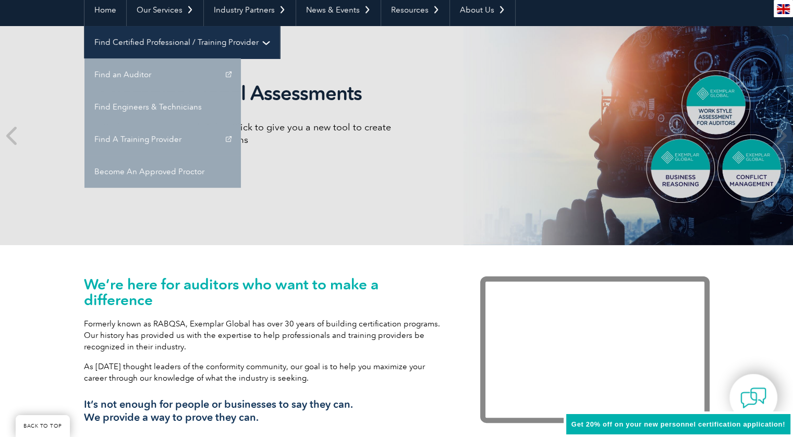 The height and width of the screenshot is (437, 793). What do you see at coordinates (163, 139) in the screenshot?
I see `a: Find A Training Provider` at bounding box center [163, 139].